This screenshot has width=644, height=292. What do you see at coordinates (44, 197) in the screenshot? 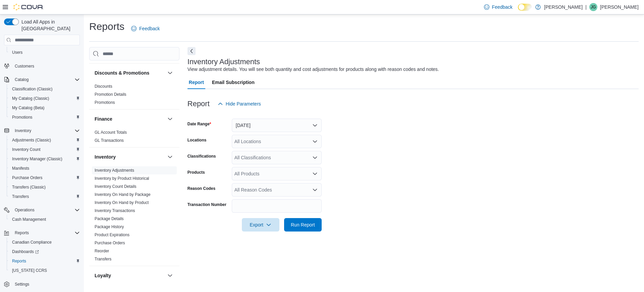
I see `button: Transfers` at bounding box center [44, 197].